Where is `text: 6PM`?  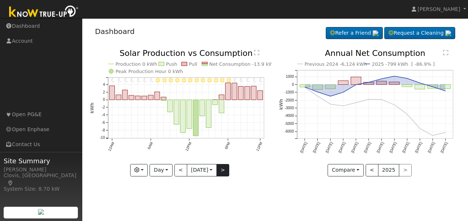 text: 6PM is located at coordinates (227, 146).